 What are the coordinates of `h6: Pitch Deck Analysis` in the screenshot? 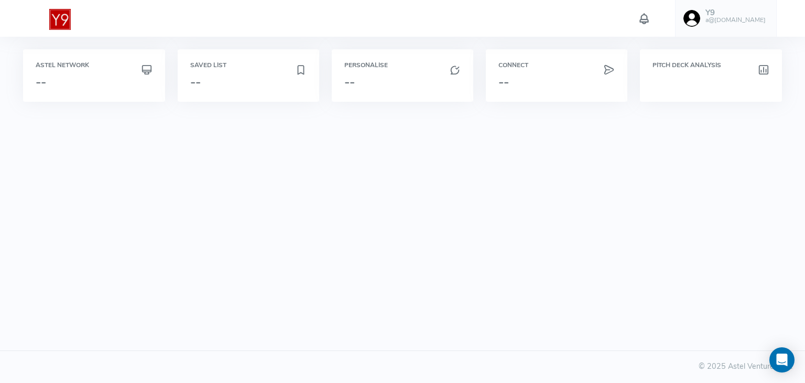 It's located at (711, 65).